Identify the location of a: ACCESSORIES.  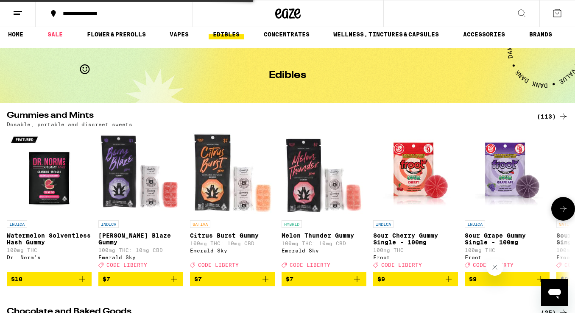
(484, 34).